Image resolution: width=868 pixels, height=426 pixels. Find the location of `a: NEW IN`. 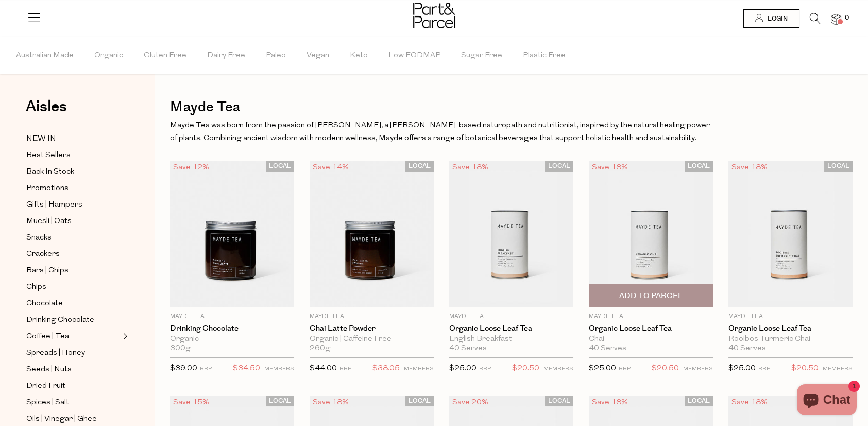

a: NEW IN is located at coordinates (73, 138).